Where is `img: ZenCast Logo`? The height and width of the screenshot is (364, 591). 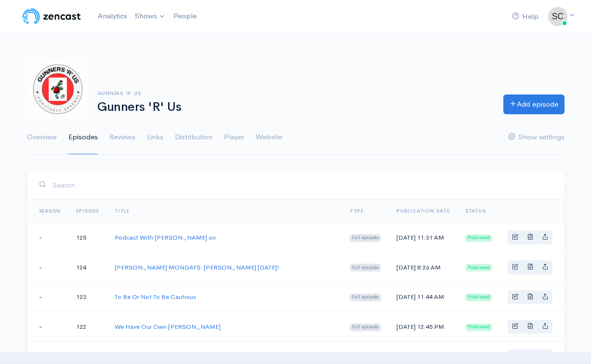 img: ZenCast Logo is located at coordinates (52, 17).